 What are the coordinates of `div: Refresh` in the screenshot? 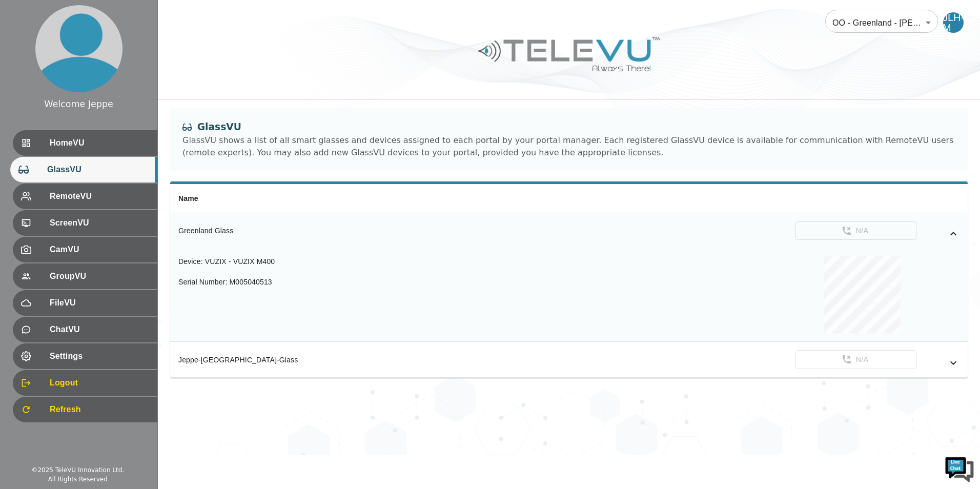 It's located at (85, 409).